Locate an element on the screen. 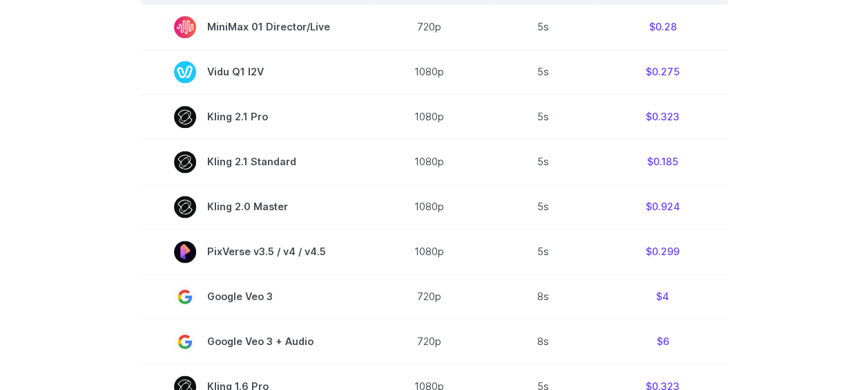  span: PixVerse v3.5 / v4 / v4.5 is located at coordinates (255, 252).